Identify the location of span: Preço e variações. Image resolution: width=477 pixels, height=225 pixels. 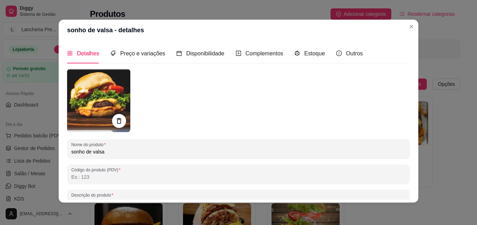
(143, 53).